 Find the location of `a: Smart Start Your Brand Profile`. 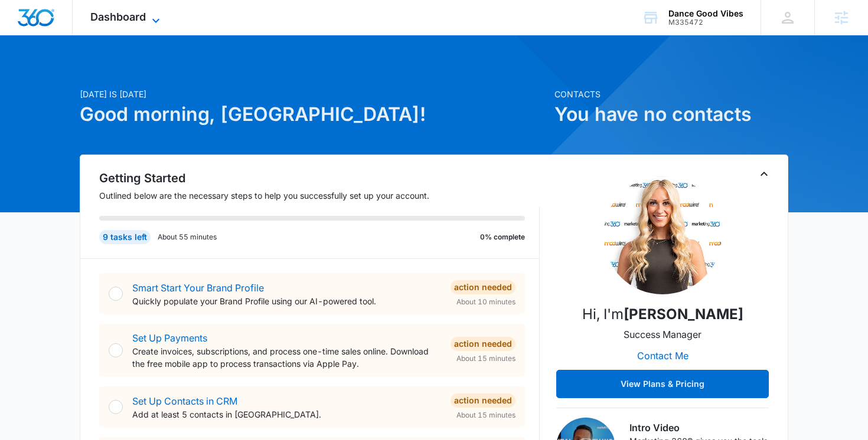

a: Smart Start Your Brand Profile is located at coordinates (198, 288).